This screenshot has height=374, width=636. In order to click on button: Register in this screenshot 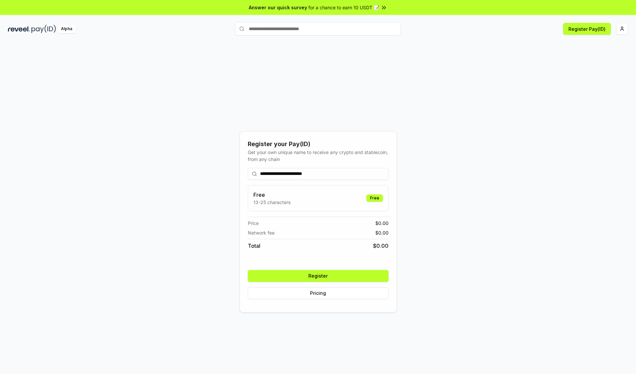, I will do `click(318, 276)`.